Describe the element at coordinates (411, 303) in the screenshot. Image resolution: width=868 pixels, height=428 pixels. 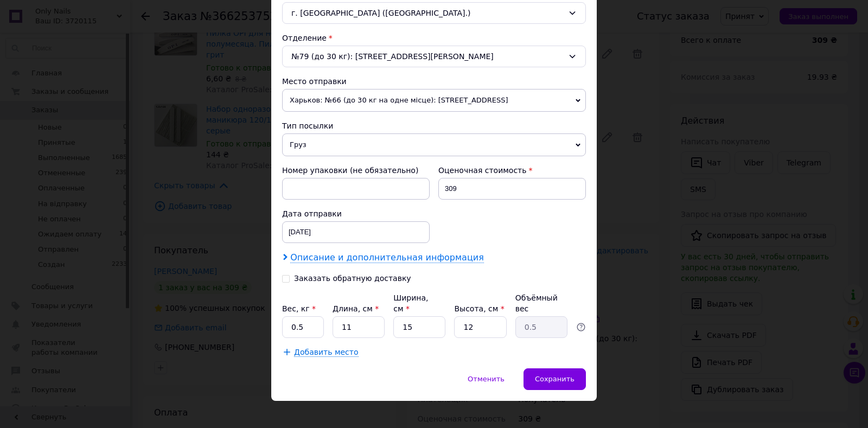
I see `label: Ширина, см` at that location.